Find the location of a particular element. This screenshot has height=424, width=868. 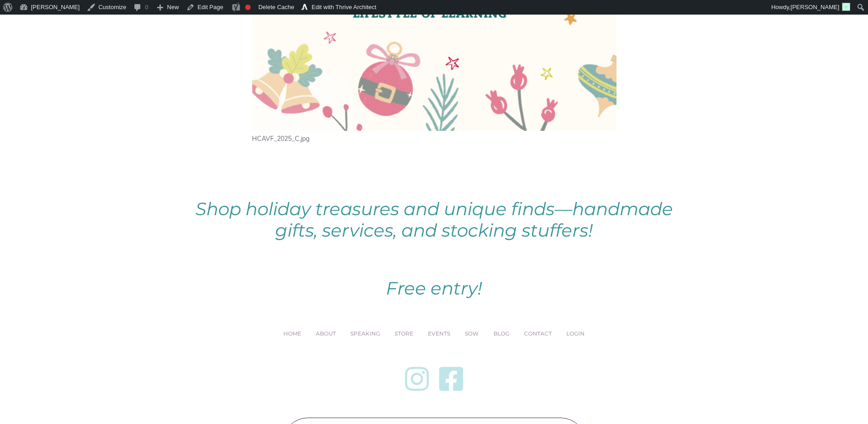

a: SPEAKING is located at coordinates (365, 334).